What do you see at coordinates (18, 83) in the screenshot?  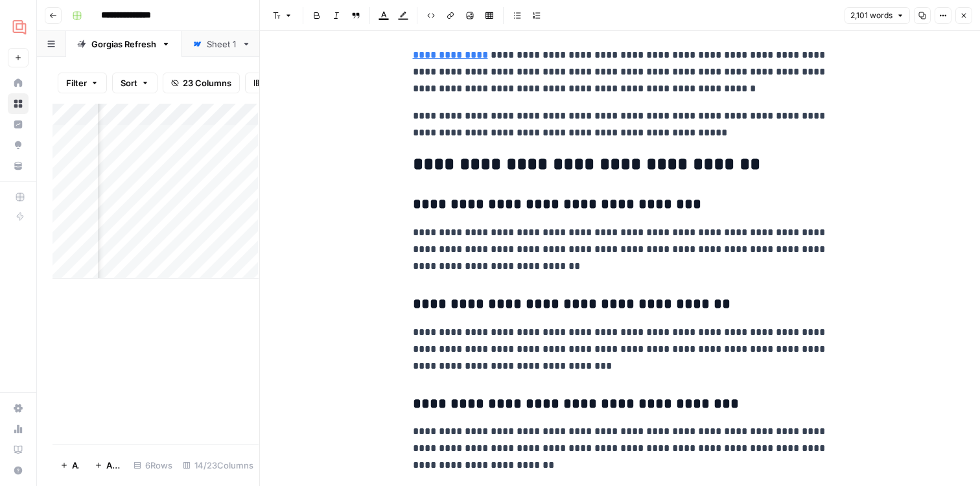 I see `a: Home` at bounding box center [18, 83].